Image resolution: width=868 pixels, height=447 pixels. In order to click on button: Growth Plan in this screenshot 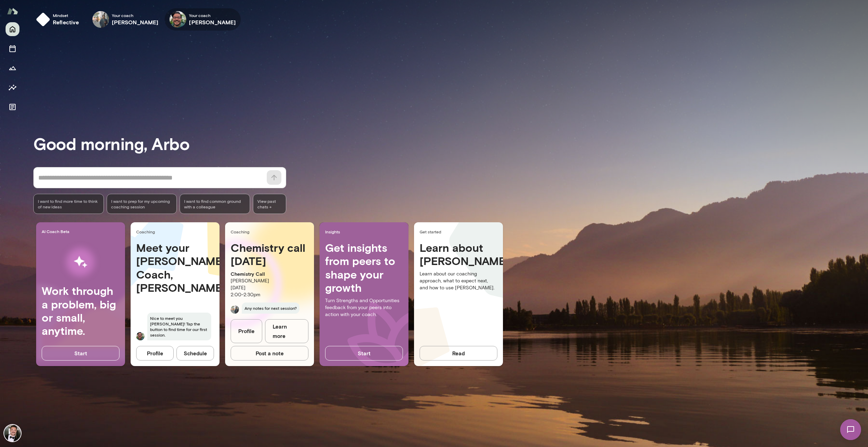, I will do `click(12, 68)`.